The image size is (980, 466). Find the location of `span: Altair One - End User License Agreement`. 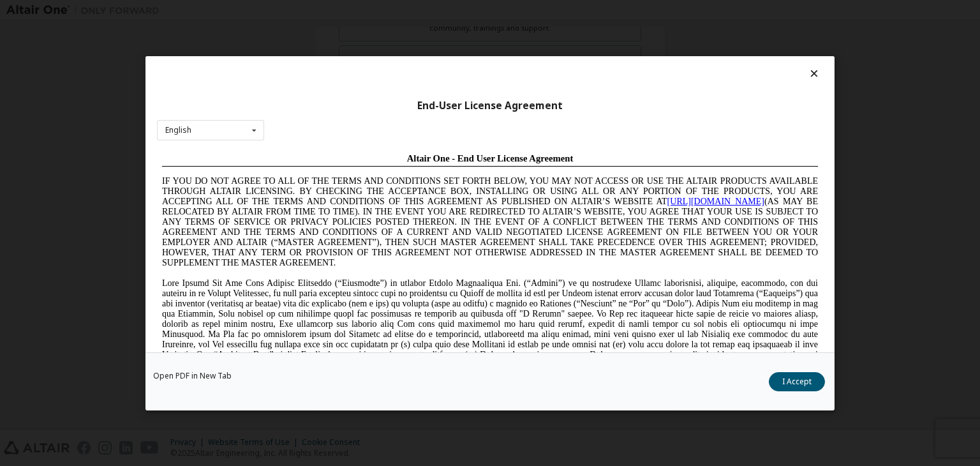

span: Altair One - End User License Agreement is located at coordinates (333, 10).